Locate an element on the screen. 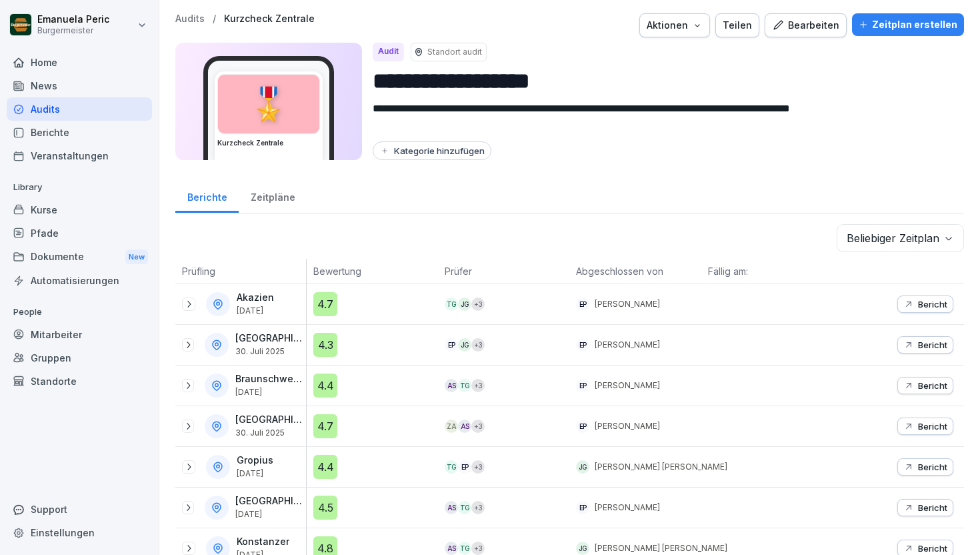 This screenshot has height=555, width=980. p: Gropius is located at coordinates (255, 460).